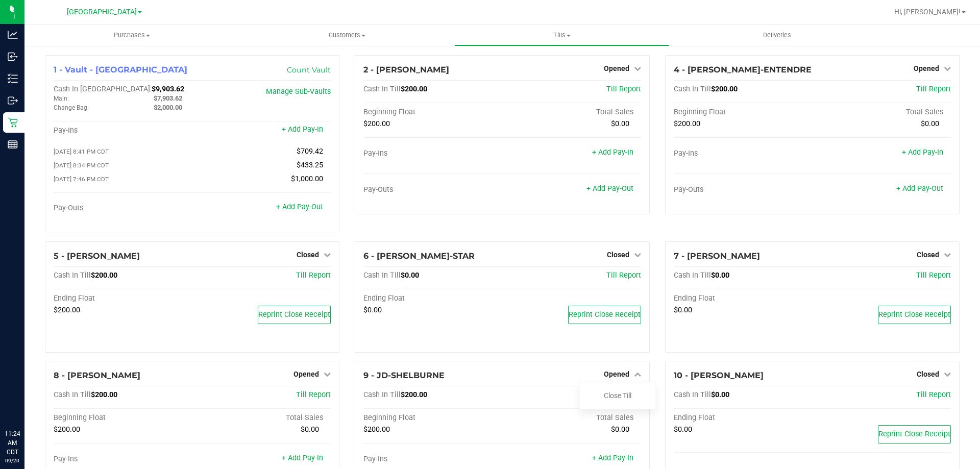  What do you see at coordinates (307, 179) in the screenshot?
I see `span: $1,000.00` at bounding box center [307, 179].